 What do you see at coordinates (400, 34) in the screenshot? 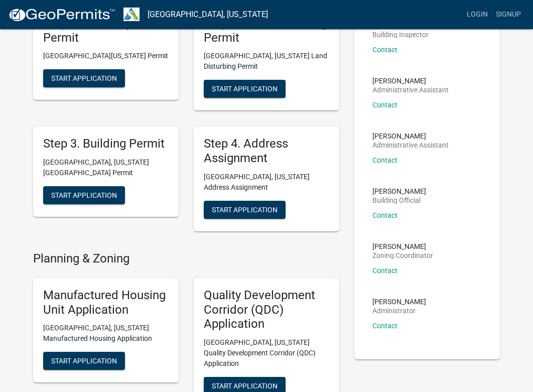
I see `p: Building Inspector` at bounding box center [400, 34].